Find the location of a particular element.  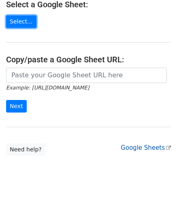

input: Next is located at coordinates (16, 106).